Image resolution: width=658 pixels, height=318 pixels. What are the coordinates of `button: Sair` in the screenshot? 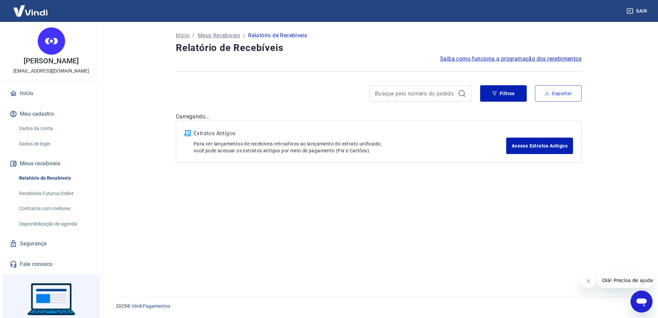 It's located at (638, 11).